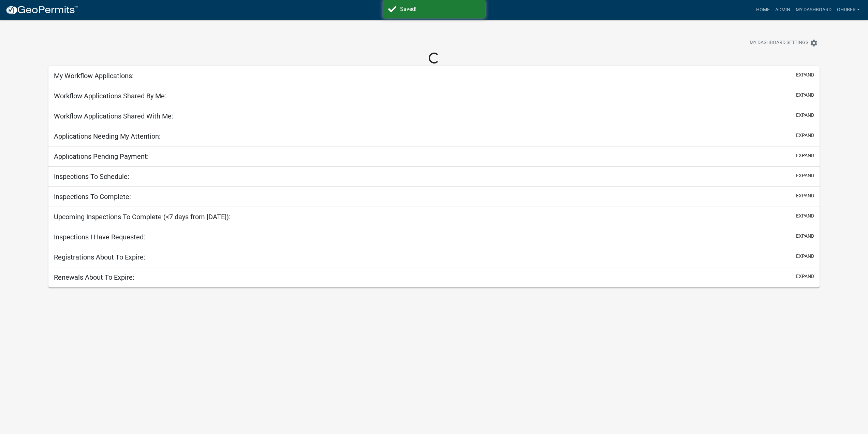 The image size is (868, 434). Describe the element at coordinates (101, 156) in the screenshot. I see `h5: Applications Pending Payment:` at that location.